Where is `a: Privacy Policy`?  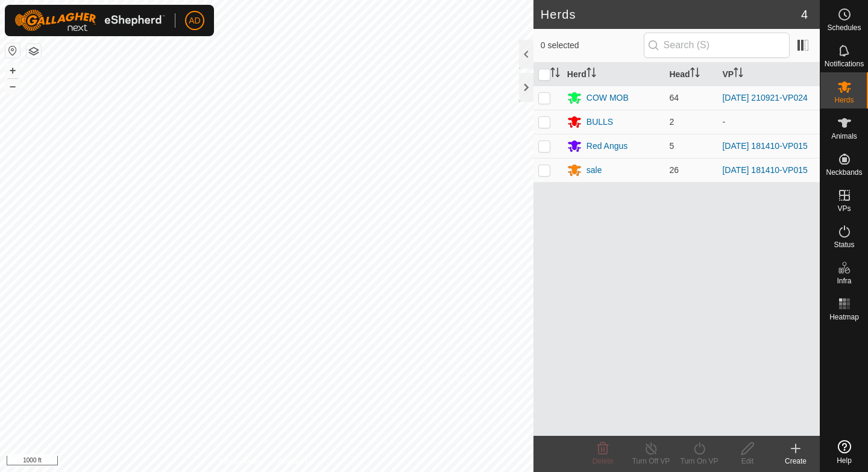 a: Privacy Policy is located at coordinates (241, 462).